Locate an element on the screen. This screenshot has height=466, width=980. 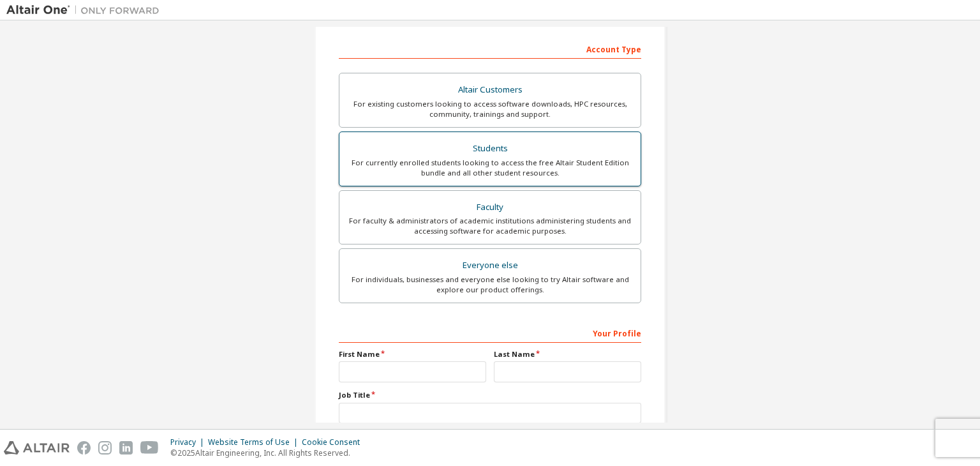
div: Students is located at coordinates (490, 149).